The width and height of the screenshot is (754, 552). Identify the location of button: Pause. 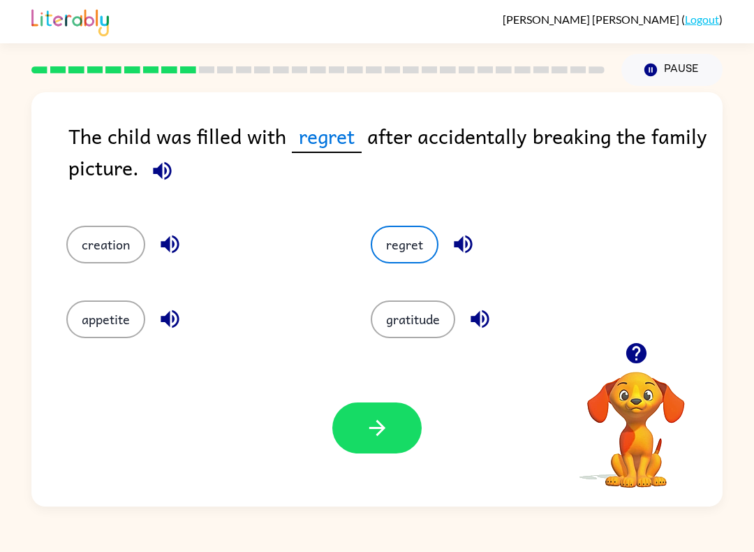
(672, 70).